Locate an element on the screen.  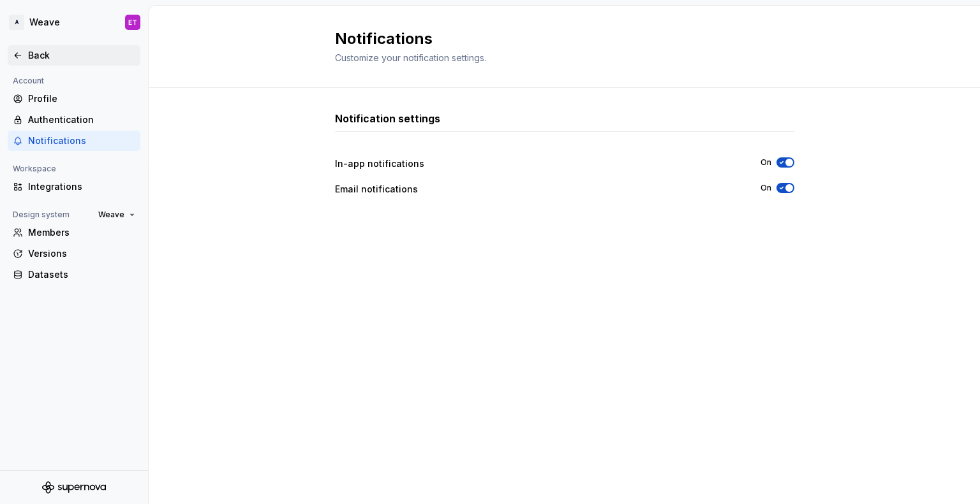
a: Supernova Logo is located at coordinates (74, 488).